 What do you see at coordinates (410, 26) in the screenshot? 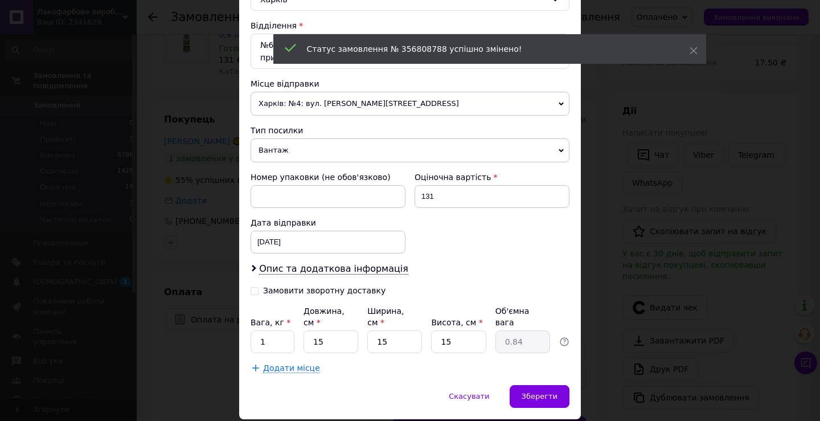
I see `div: Відділення` at bounding box center [410, 26].